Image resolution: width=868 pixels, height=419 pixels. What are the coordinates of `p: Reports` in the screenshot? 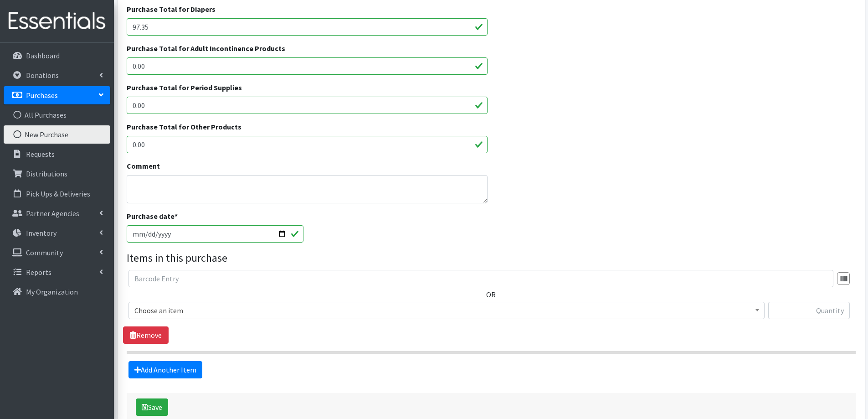 It's located at (38, 272).